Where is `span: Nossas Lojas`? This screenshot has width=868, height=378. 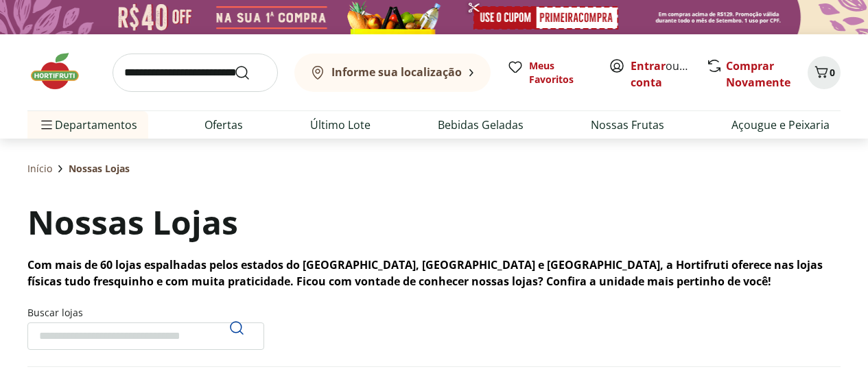 span: Nossas Lojas is located at coordinates (99, 169).